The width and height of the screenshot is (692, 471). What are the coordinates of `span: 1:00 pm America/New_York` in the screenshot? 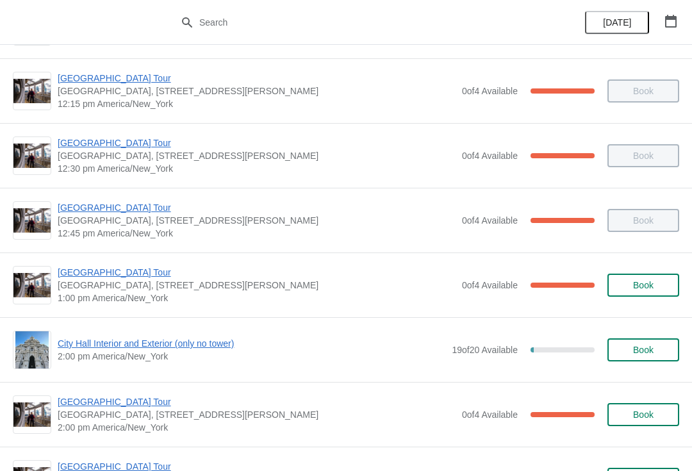 It's located at (256, 298).